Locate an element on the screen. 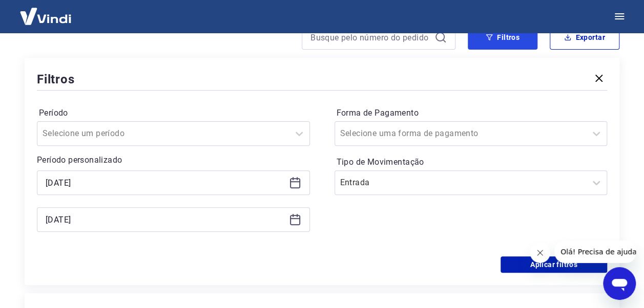  span: Olá! Precisa de ajuda? is located at coordinates (46, 11).